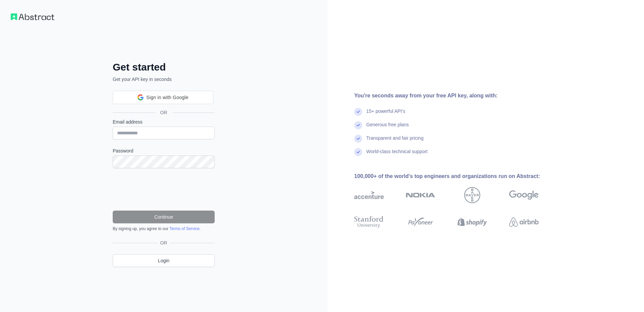 This screenshot has width=644, height=312. What do you see at coordinates (421, 222) in the screenshot?
I see `img: payoneer` at bounding box center [421, 222].